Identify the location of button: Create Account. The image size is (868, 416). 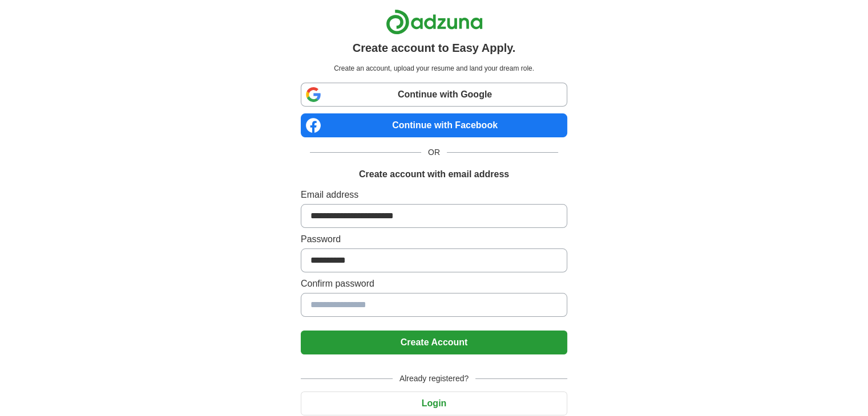
(434, 343).